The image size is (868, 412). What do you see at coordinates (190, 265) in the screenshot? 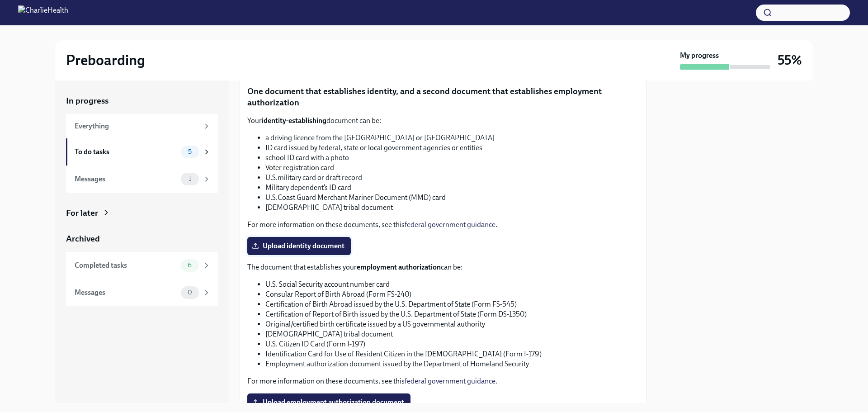
I see `span: 6` at bounding box center [190, 265].